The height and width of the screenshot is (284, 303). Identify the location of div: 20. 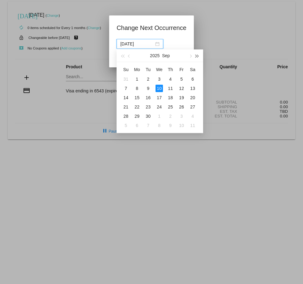
(193, 98).